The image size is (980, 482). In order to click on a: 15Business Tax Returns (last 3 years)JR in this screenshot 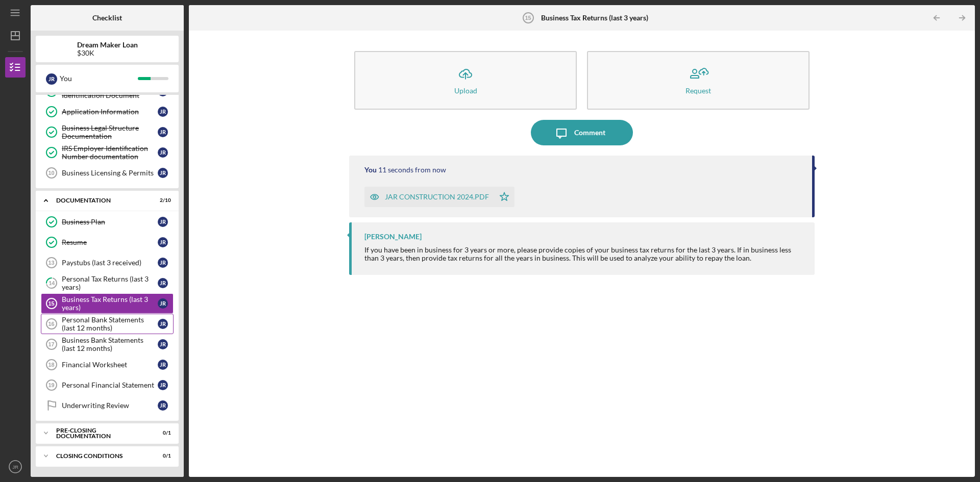, I will do `click(107, 303)`.